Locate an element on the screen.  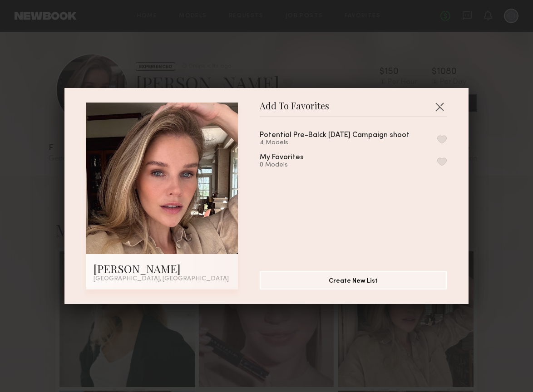
div: My Favorites is located at coordinates (281, 157).